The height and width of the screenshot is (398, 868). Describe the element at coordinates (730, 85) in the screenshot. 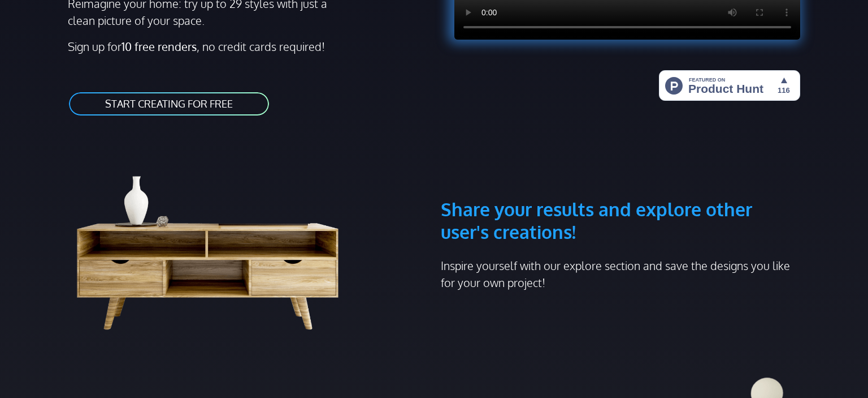

I see `img: HomeStyler AI - Interior Design Made Easy: One Click to Your Dream Home | Product Hunt` at that location.